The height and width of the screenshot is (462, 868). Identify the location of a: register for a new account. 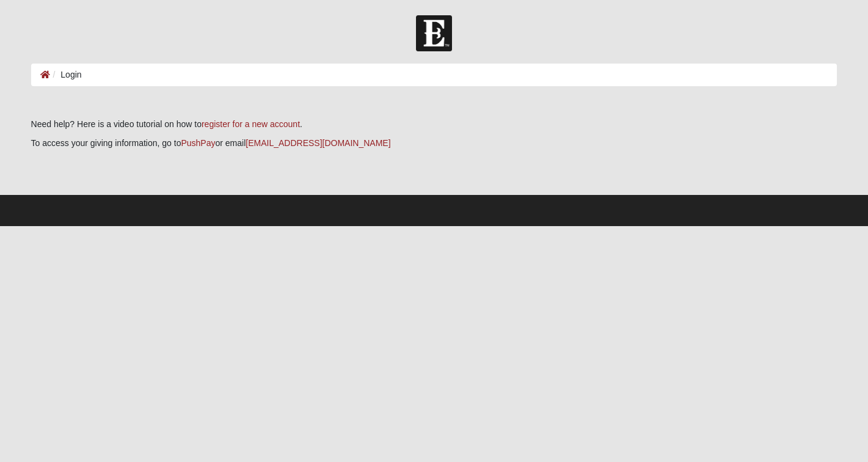
(250, 124).